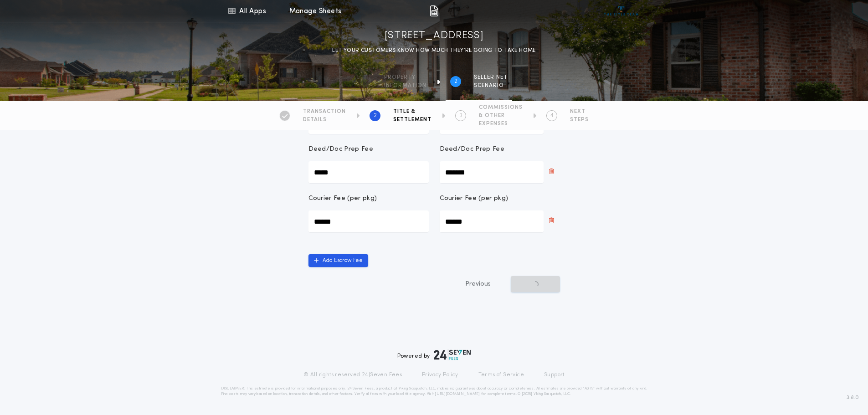 This screenshot has height=415, width=868. I want to click on span: SCENARIO, so click(491, 85).